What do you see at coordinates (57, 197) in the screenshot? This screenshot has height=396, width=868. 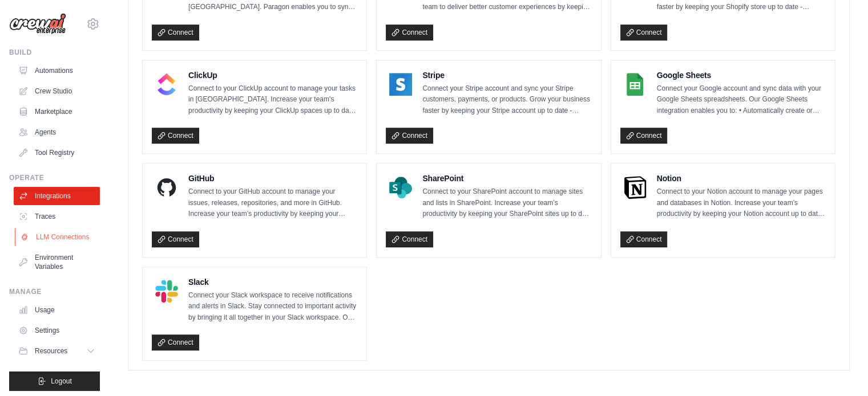 I see `a: Integrations` at bounding box center [57, 197].